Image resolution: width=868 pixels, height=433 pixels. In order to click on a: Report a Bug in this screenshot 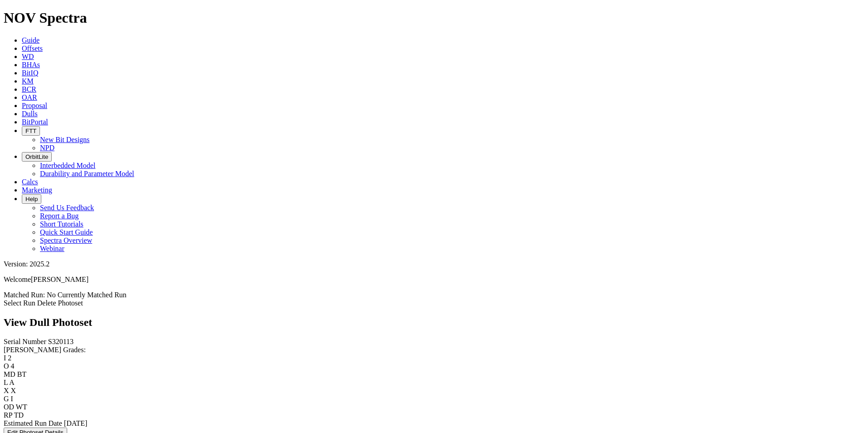, I will do `click(59, 216)`.